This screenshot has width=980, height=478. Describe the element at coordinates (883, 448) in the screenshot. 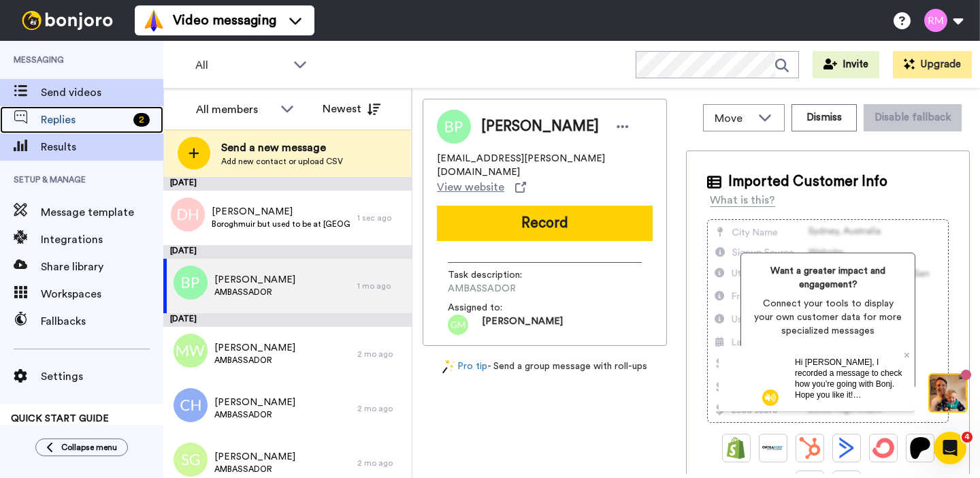

I see `img: ConvertKit` at that location.